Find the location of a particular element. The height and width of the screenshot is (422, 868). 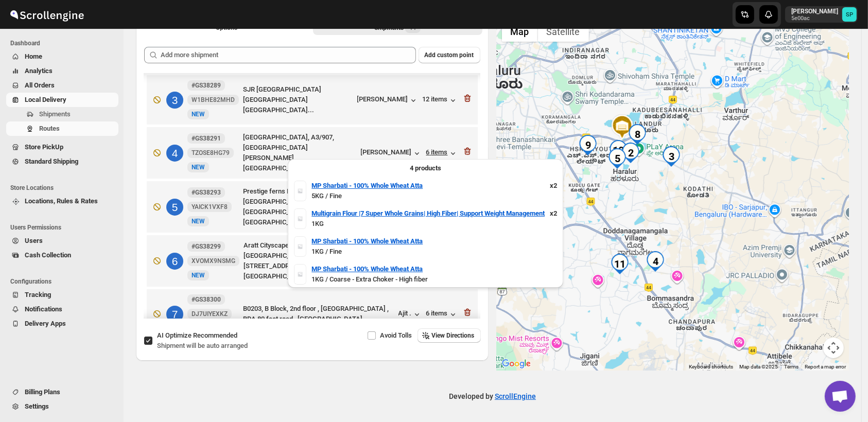

div: 7 is located at coordinates (175, 314).